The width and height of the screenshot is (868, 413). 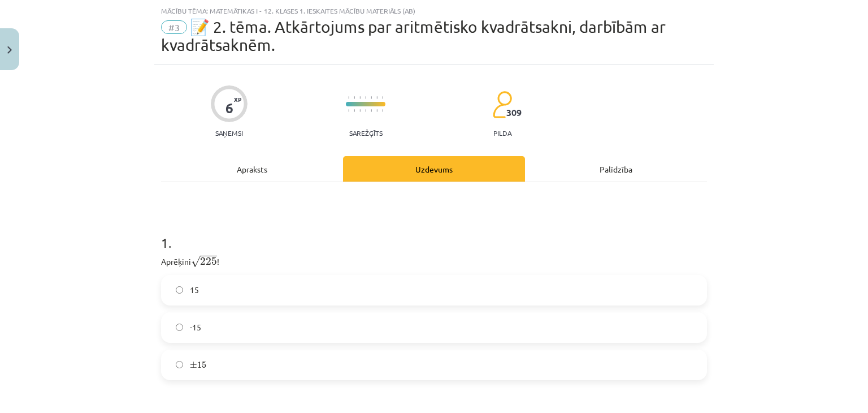 What do you see at coordinates (434, 261) in the screenshot?
I see `p: Aprēķini !` at bounding box center [434, 261].